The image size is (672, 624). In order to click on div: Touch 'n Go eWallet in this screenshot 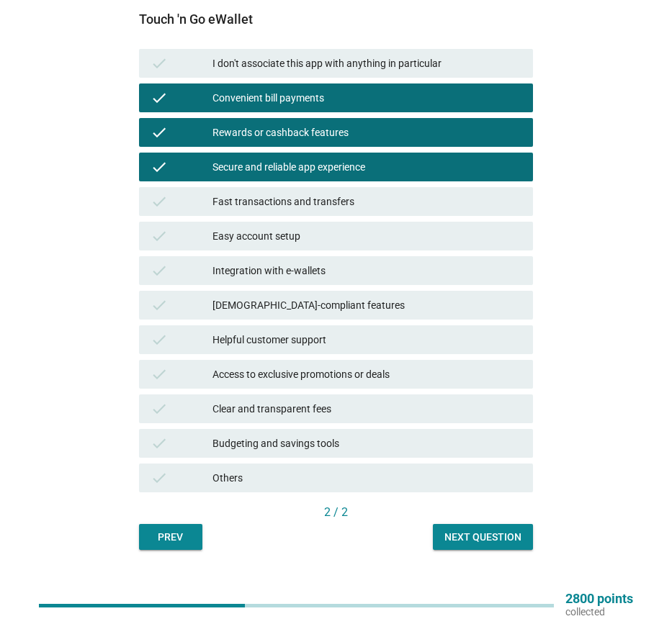, I will do `click(336, 19)`.